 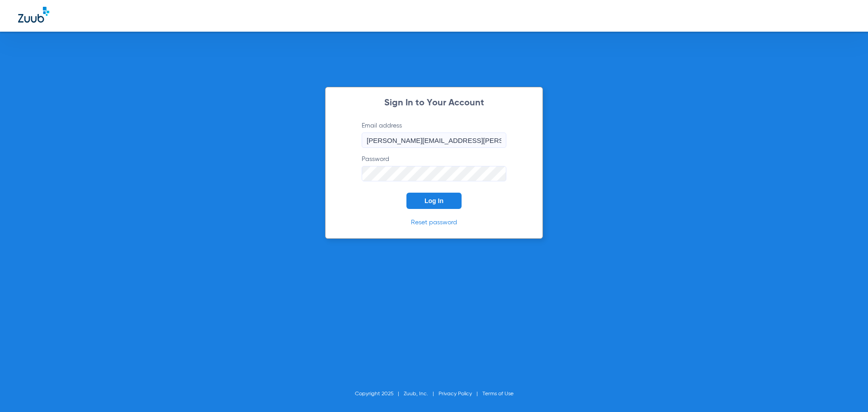 What do you see at coordinates (434, 168) in the screenshot?
I see `label: Password` at bounding box center [434, 168].